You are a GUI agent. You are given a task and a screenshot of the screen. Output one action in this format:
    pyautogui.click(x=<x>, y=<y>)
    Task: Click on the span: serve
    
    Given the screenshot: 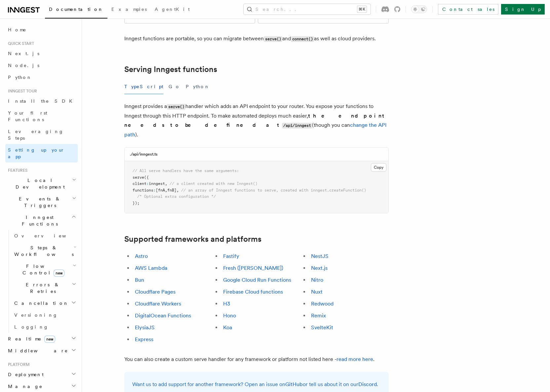 What is the action you would take?
    pyautogui.click(x=138, y=177)
    